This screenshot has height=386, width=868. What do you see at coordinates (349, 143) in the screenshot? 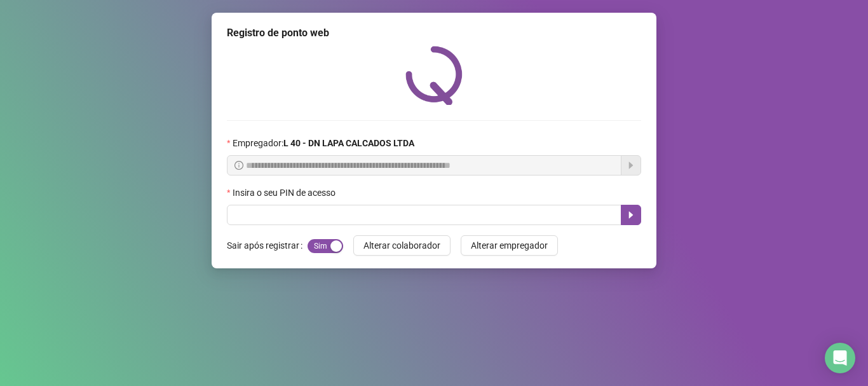
I see `strong: L 40 - DN LAPA CALCADOS LTDA` at bounding box center [349, 143].